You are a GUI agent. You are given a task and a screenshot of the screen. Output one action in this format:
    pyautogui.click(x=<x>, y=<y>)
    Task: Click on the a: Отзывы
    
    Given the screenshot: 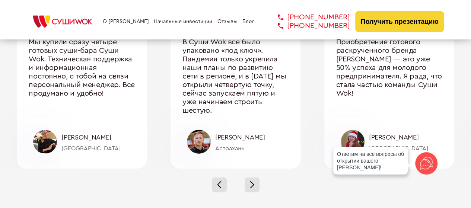 What is the action you would take?
    pyautogui.click(x=227, y=22)
    